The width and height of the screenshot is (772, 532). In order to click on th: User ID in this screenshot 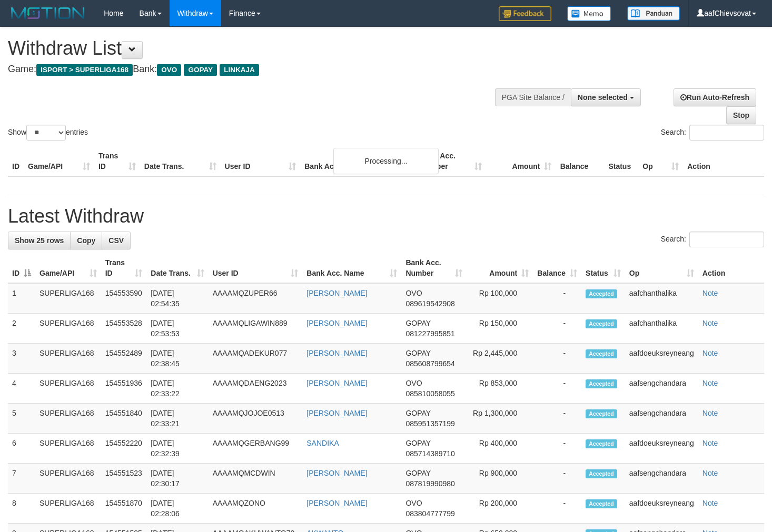, I will do `click(261, 161)`.